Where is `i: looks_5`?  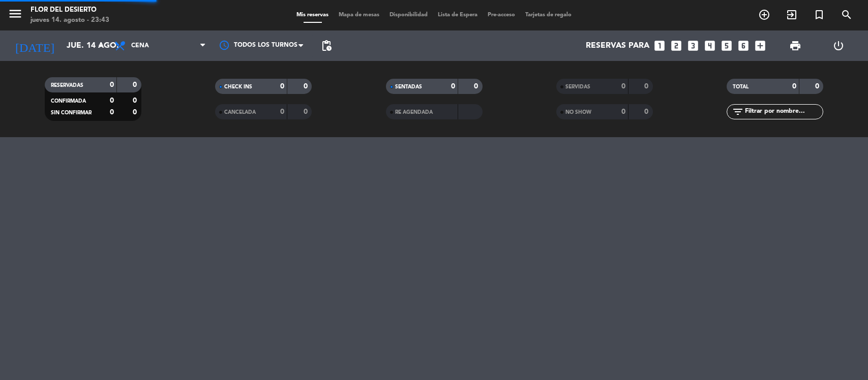 i: looks_5 is located at coordinates (726, 46).